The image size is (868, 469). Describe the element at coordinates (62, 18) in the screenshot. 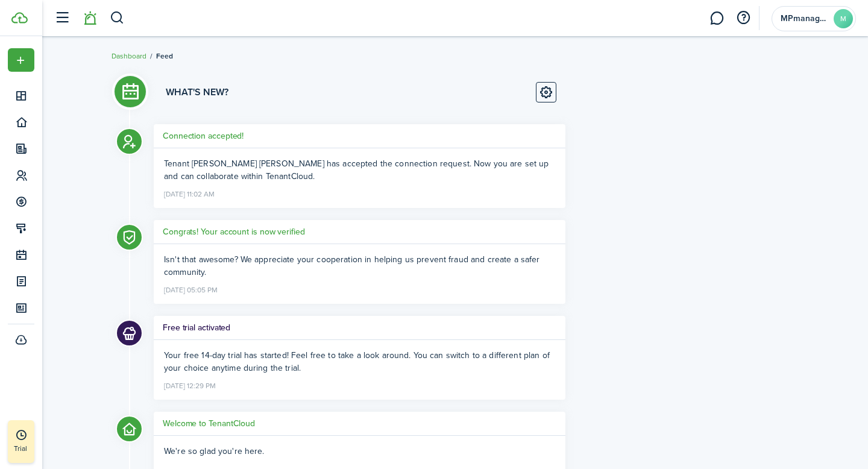

I see `button: Open sidebar` at that location.